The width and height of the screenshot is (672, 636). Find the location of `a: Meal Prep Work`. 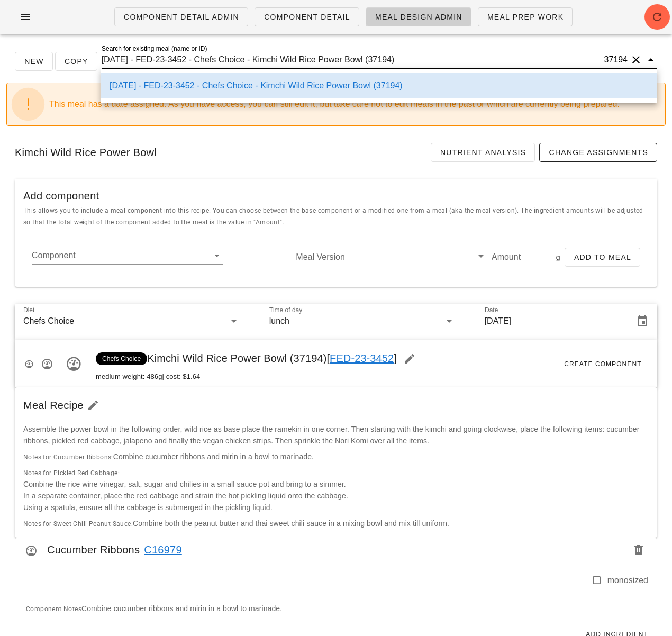

a: Meal Prep Work is located at coordinates (525, 17).